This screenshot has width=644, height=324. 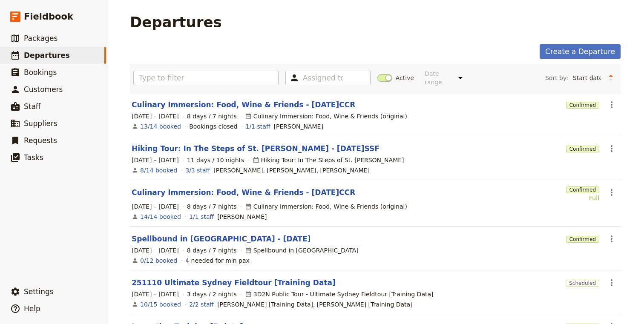 What do you see at coordinates (26, 129) in the screenshot?
I see `img: Profile image for Jeff` at bounding box center [26, 129].